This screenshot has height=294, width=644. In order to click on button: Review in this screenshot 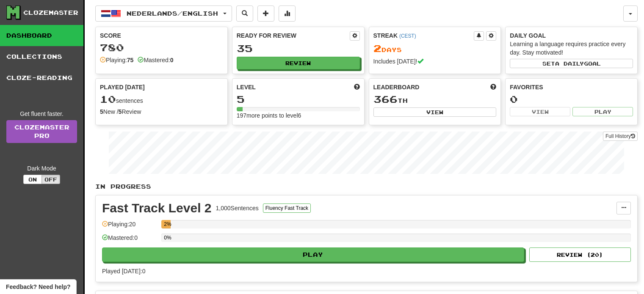, I will do `click(298, 63)`.